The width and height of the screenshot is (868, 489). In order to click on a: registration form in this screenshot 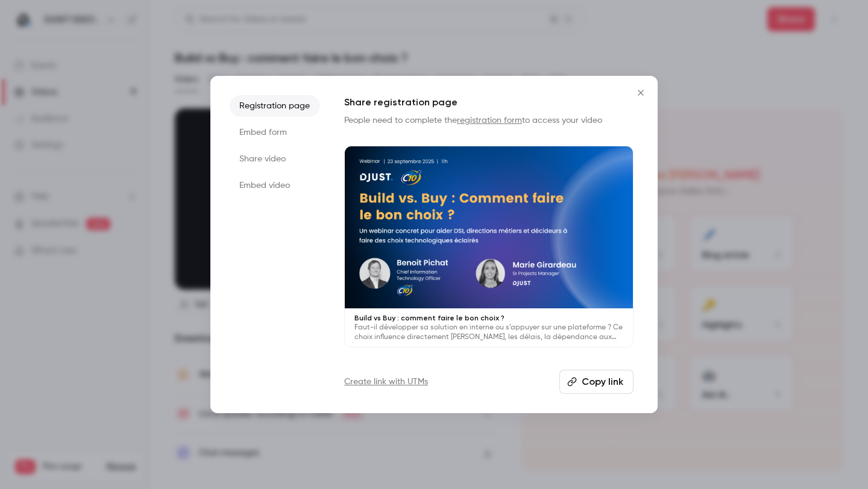, I will do `click(489, 120)`.